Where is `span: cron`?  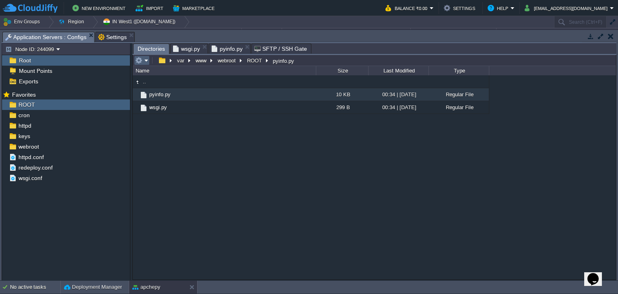 span: cron is located at coordinates (24, 115).